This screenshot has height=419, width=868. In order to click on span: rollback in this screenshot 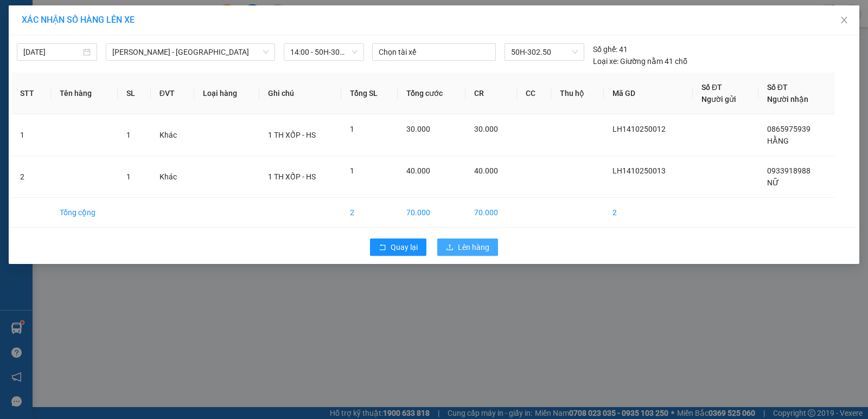, I will do `click(383, 248)`.